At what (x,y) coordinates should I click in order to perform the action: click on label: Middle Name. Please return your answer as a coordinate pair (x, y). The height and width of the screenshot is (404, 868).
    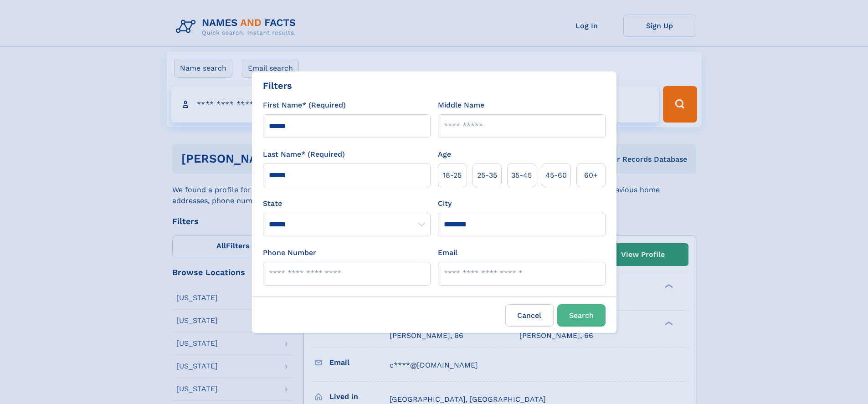
    Looking at the image, I should click on (461, 106).